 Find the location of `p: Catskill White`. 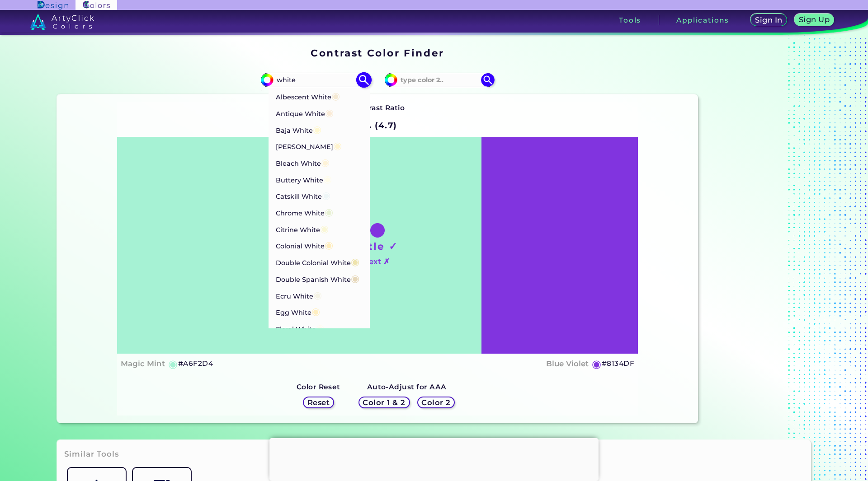

p: Catskill White is located at coordinates (303, 195).